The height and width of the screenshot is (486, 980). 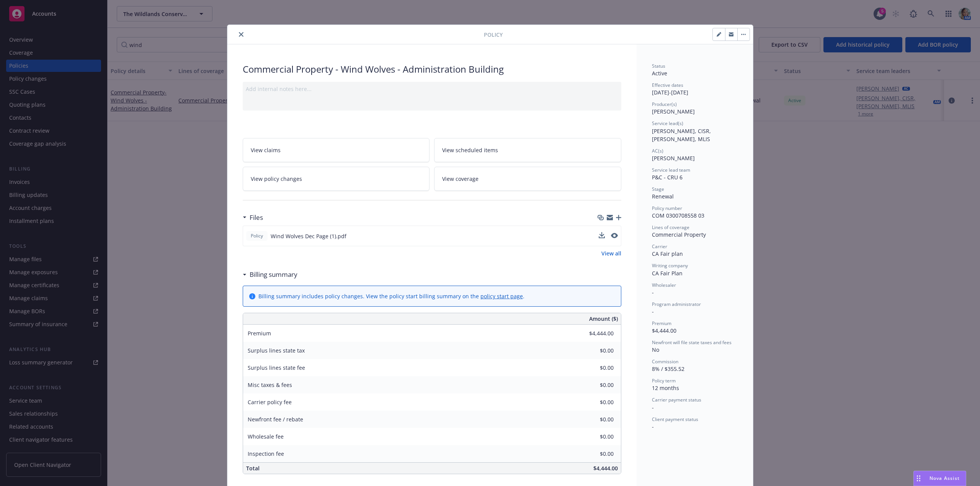 What do you see at coordinates (611, 253) in the screenshot?
I see `a: View all` at bounding box center [611, 253].